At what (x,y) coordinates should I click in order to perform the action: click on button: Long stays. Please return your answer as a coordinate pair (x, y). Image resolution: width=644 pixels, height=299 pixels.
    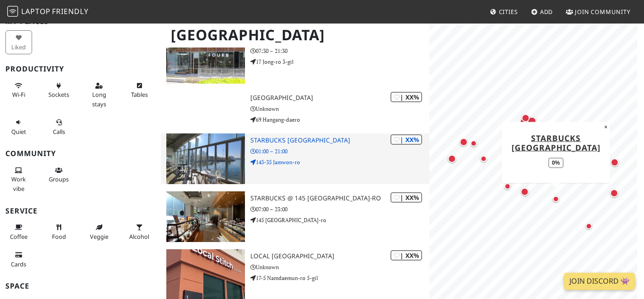
    Looking at the image, I should click on (99, 94).